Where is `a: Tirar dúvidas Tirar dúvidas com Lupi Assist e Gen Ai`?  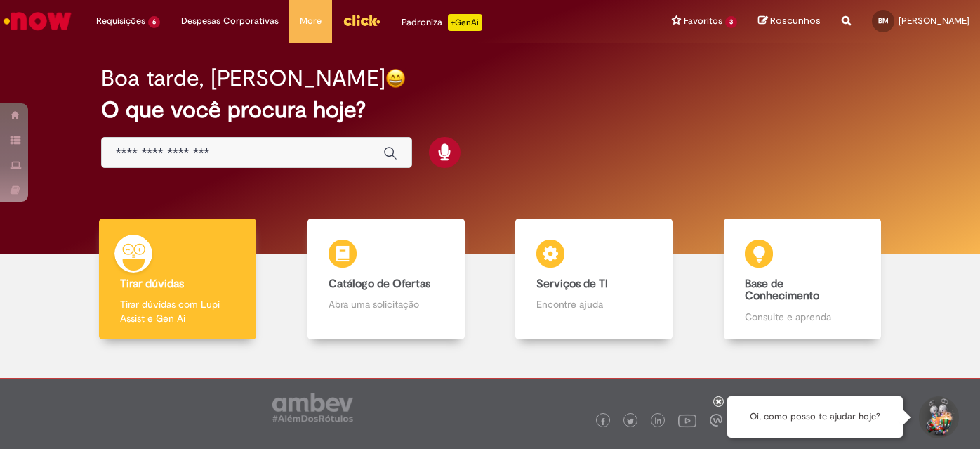 a: Tirar dúvidas Tirar dúvidas com Lupi Assist e Gen Ai is located at coordinates (178, 278).